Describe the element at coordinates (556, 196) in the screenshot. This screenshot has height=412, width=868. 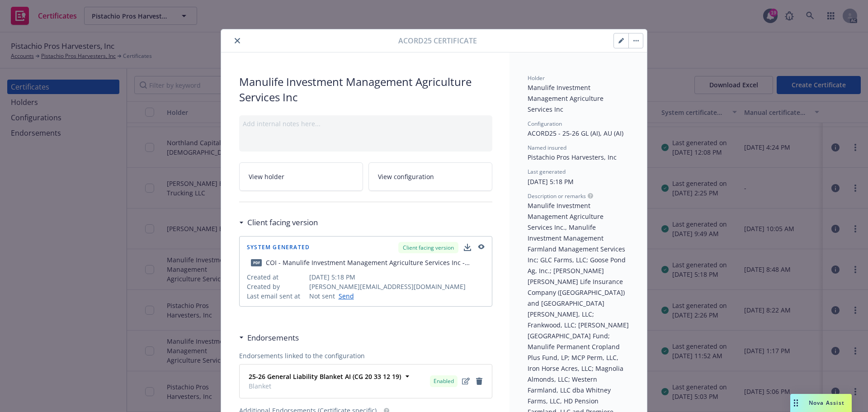
I see `span: Description or remarks` at that location.